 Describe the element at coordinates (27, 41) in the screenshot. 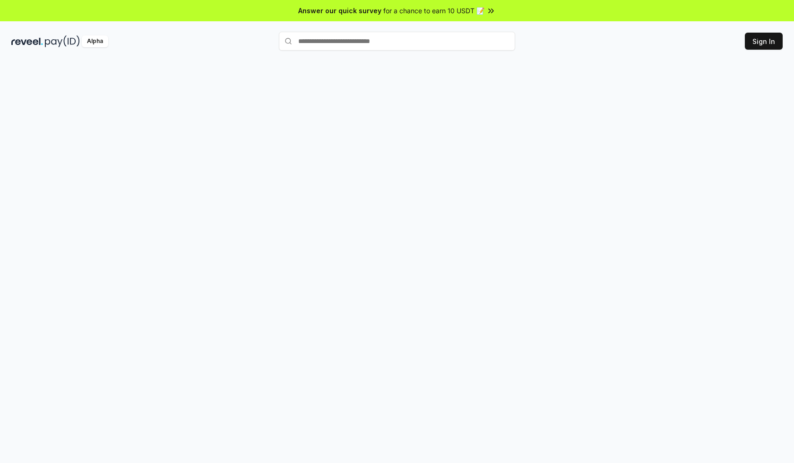

I see `img: reveel_dark` at that location.